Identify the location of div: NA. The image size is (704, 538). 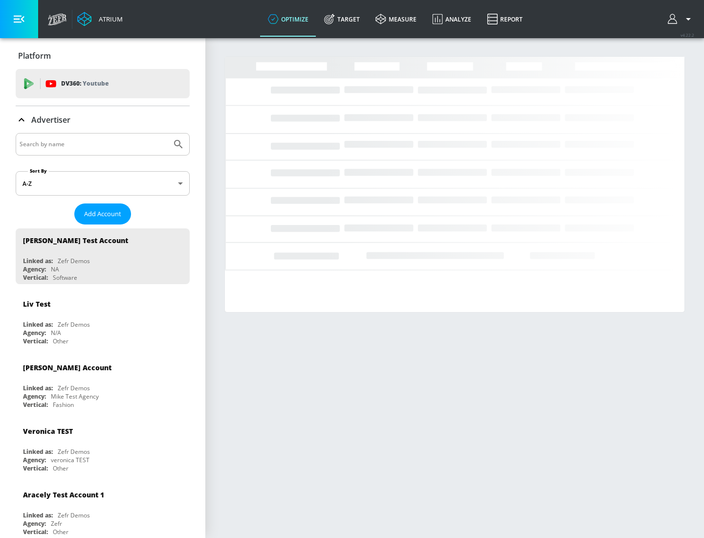
(55, 269).